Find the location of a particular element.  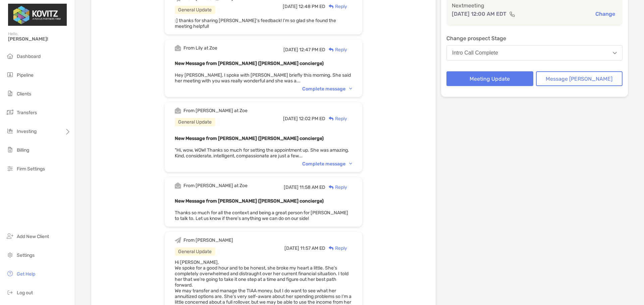

span: Pipeline is located at coordinates (25, 75).